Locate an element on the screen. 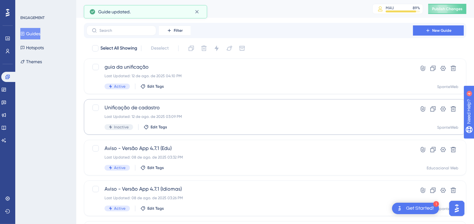 This screenshot has height=224, width=474. button: Open AI Assistant Launcher is located at coordinates (10, 10).